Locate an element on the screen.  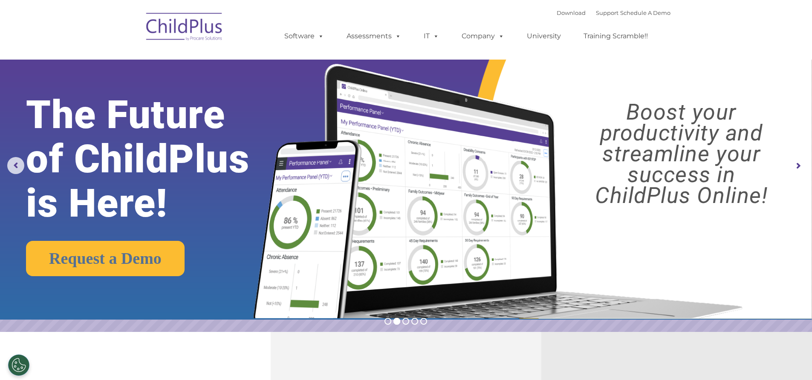
button: Cookies Settings is located at coordinates (19, 366).